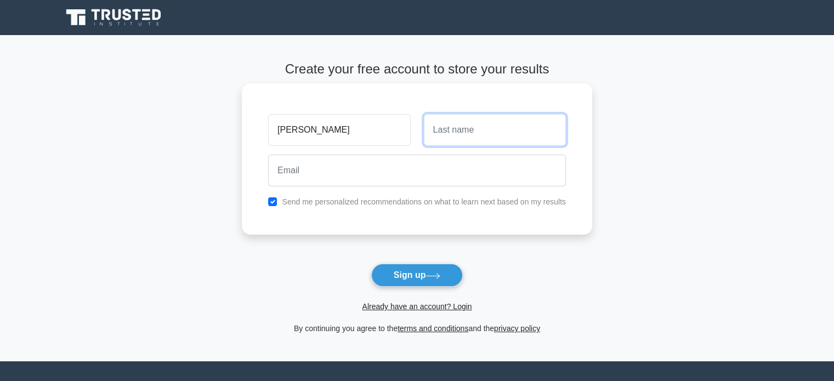 This screenshot has width=834, height=381. Describe the element at coordinates (417, 170) in the screenshot. I see `input: Email` at that location.